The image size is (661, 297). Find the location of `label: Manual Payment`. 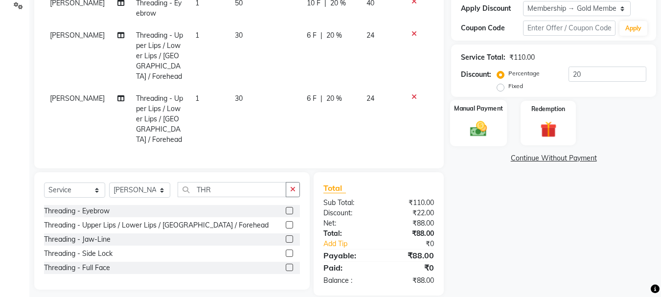

label: Manual Payment is located at coordinates (479, 108).